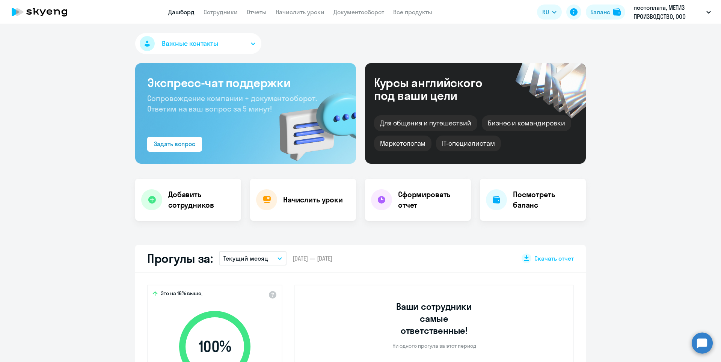  I want to click on div: Курсы английского под ваши цели, so click(438, 89).